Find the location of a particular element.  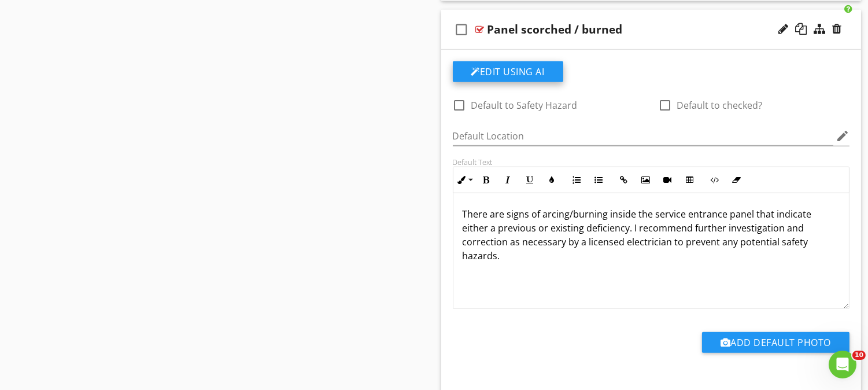

button: Underline (Ctrl+U) is located at coordinates (530, 180).